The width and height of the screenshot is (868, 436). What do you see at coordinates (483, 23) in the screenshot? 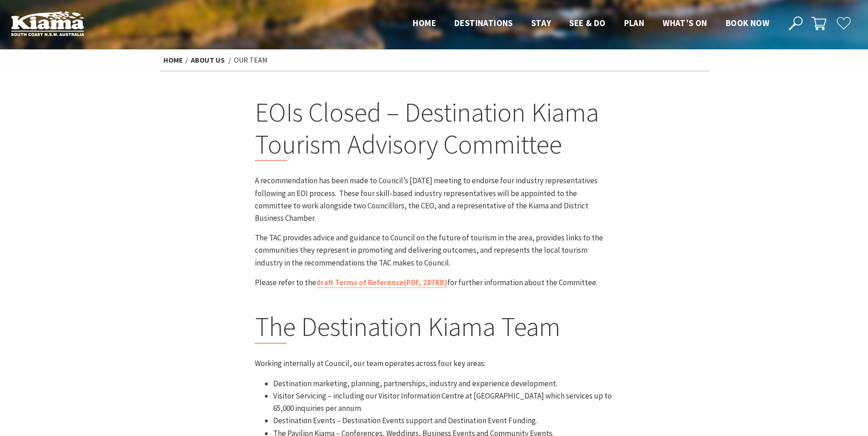
I see `span: Destinations` at bounding box center [483, 23].